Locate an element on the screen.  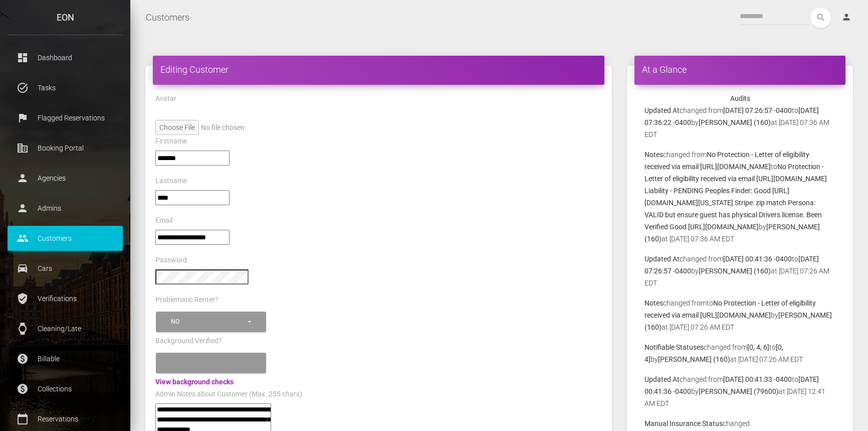
p: Verifications is located at coordinates (65, 298).